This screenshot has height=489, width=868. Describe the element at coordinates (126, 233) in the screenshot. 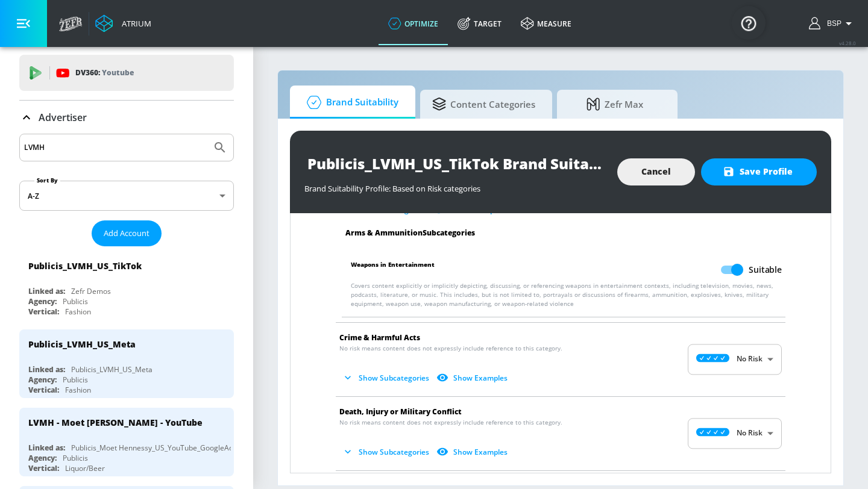

I see `button: Add Account` at that location.